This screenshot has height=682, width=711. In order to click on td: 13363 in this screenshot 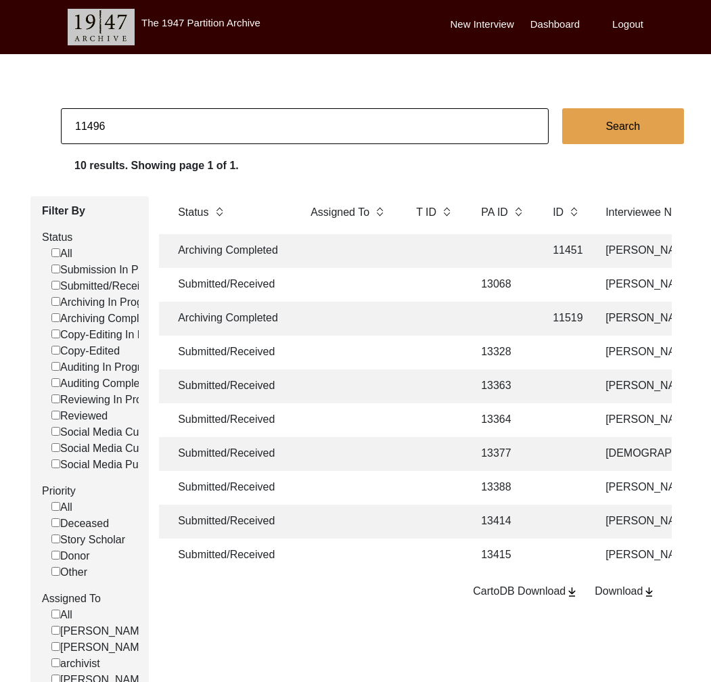, I will do `click(503, 386)`.